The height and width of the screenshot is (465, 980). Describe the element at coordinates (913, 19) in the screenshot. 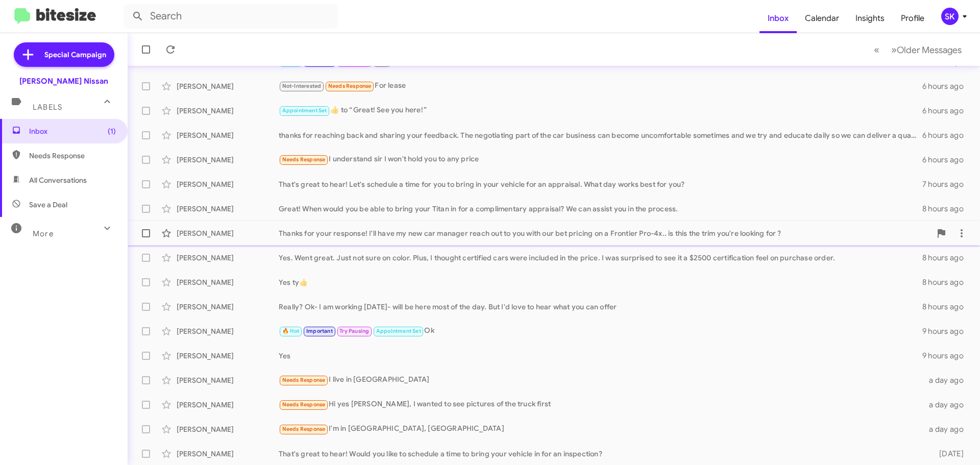

I see `a: Profile` at that location.